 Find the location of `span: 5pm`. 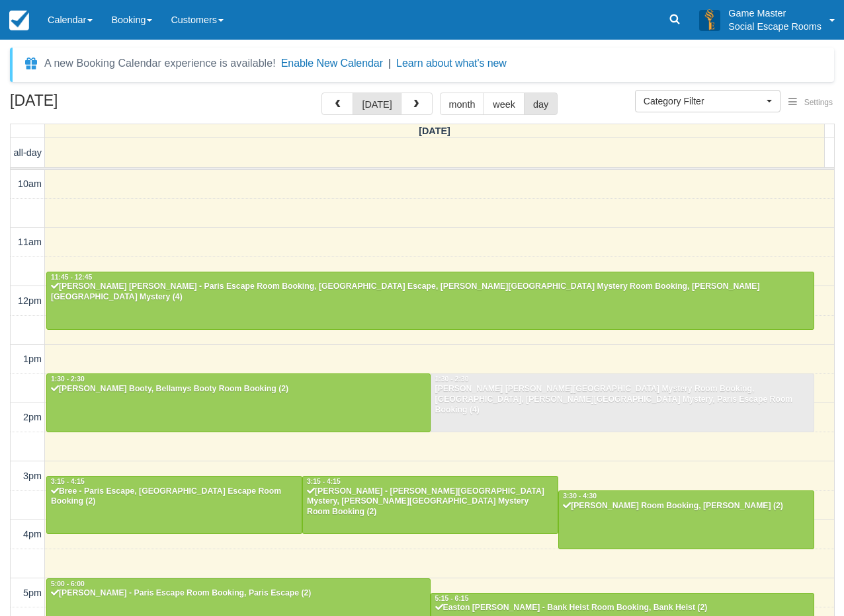

span: 5pm is located at coordinates (32, 593).